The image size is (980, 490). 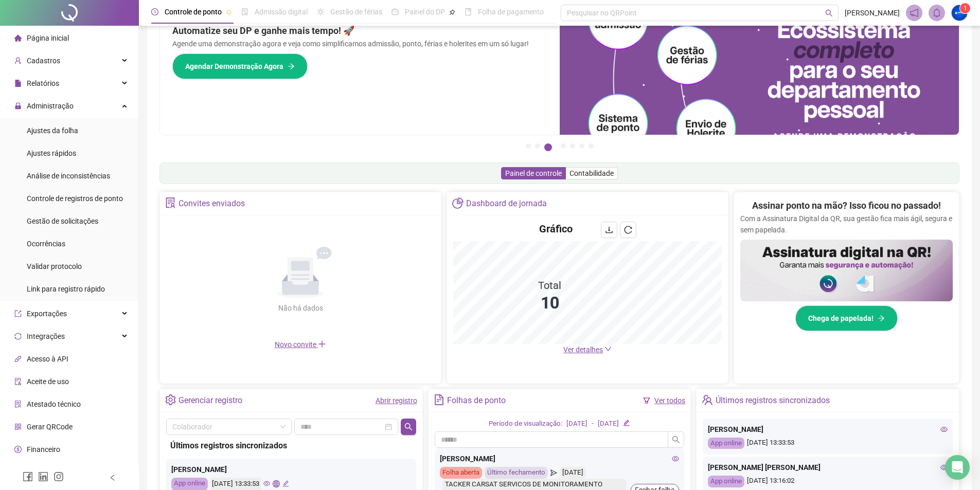 What do you see at coordinates (533, 173) in the screenshot?
I see `span: Painel de controle` at bounding box center [533, 173].